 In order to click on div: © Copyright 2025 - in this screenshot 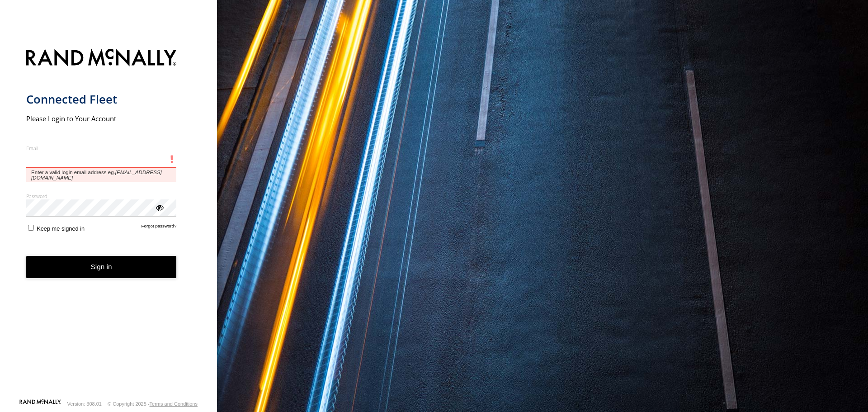, I will do `click(152, 404)`.